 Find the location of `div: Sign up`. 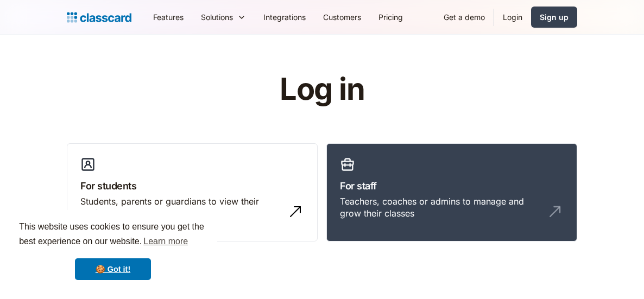

div: Sign up is located at coordinates (554, 16).